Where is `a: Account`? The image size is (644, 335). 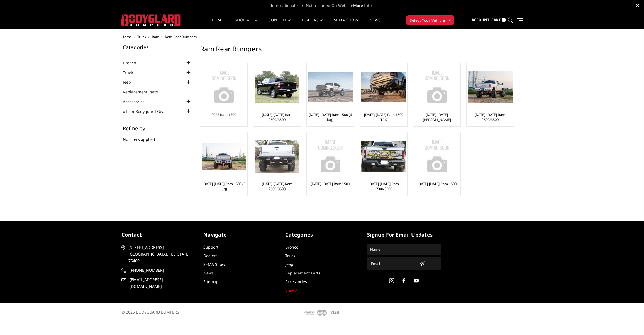
a: Account is located at coordinates (480, 20).